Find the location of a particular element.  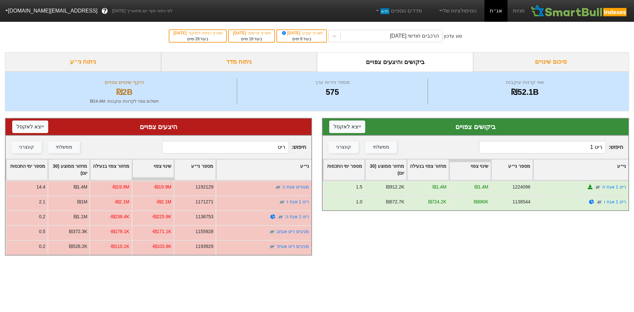

div: ניתוח ני״ע is located at coordinates (83, 62).